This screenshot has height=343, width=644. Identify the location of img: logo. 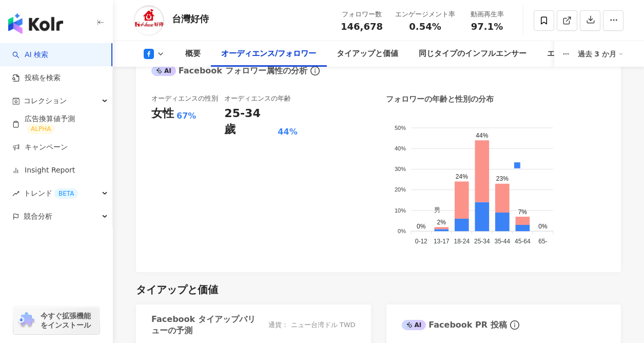
(35, 24).